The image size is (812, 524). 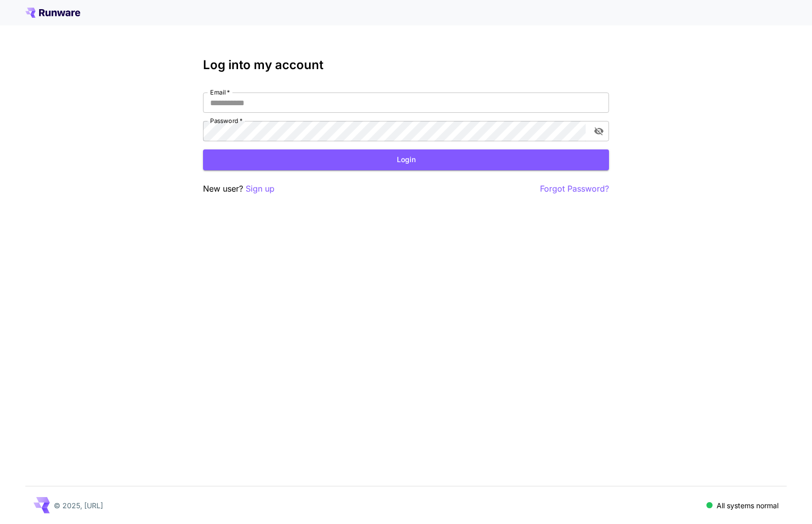 What do you see at coordinates (575, 189) in the screenshot?
I see `button: Forgot Password?` at bounding box center [575, 189].